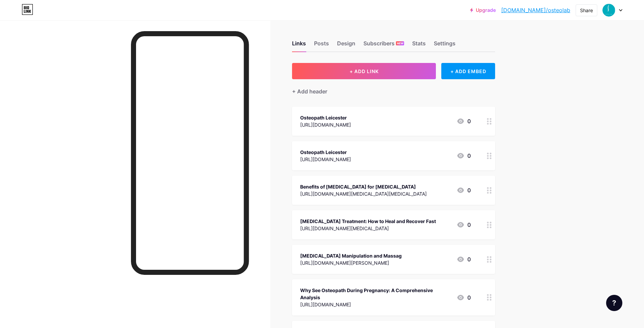 The width and height of the screenshot is (644, 328). I want to click on div: Stats, so click(419, 45).